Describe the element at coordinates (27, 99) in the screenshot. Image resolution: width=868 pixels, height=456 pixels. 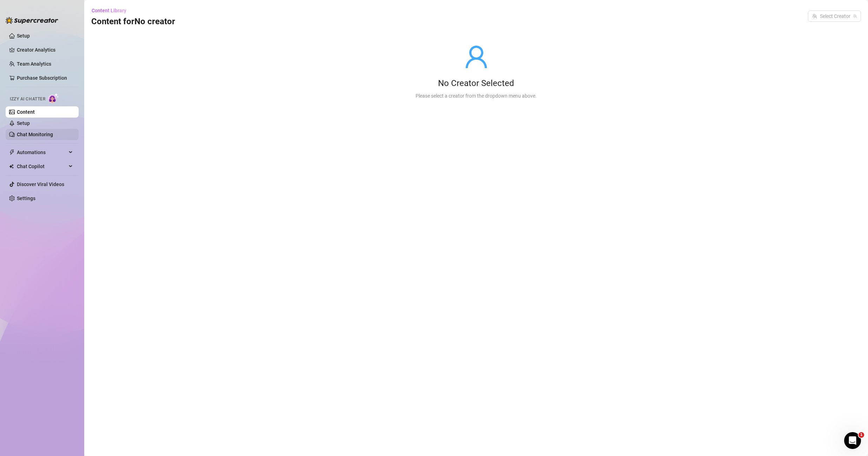
I see `span: Izzy AI Chatter` at that location.